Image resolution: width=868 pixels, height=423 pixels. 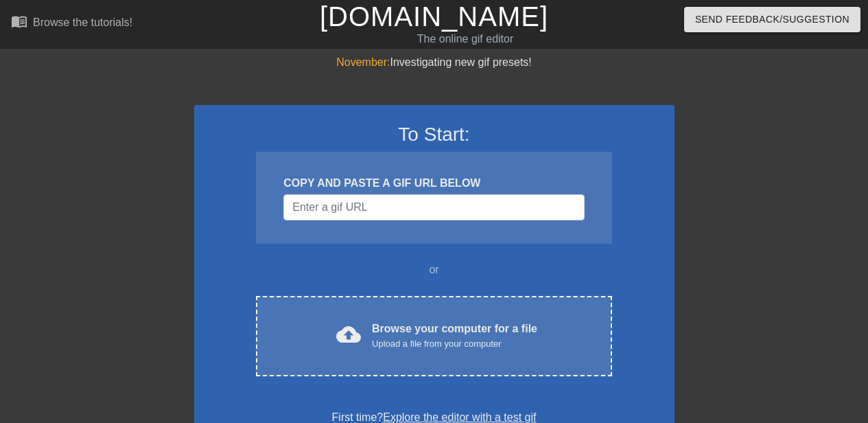 I want to click on div: Browse the tutorials!, so click(x=82, y=22).